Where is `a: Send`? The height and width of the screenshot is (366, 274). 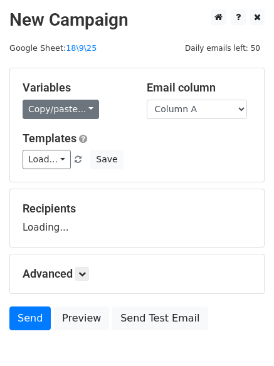 a: Send is located at coordinates (30, 318).